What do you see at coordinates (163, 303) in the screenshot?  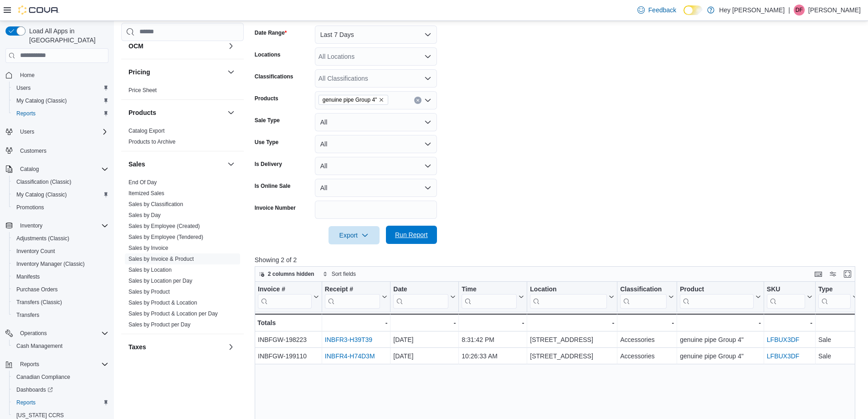 I see `a: Sales by Product & Location` at bounding box center [163, 303].